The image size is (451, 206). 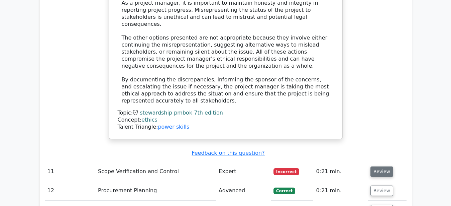 I want to click on div: Topic:, so click(x=226, y=113).